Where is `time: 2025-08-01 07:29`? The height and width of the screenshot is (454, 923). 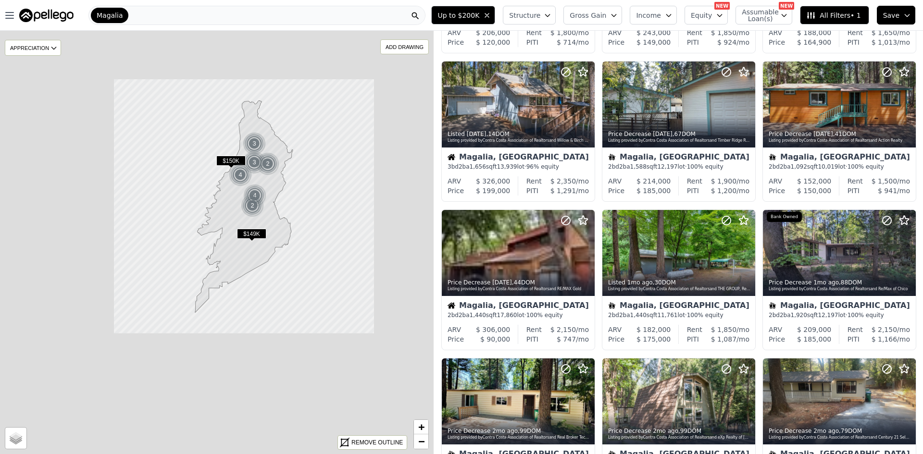 time: 2025-08-01 07:29 is located at coordinates (826, 431).